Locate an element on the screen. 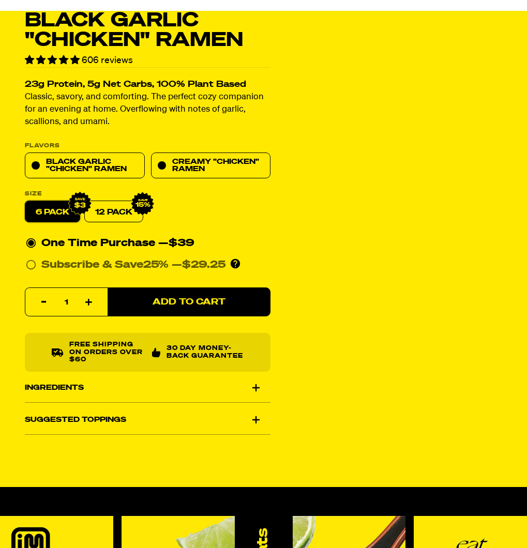 The height and width of the screenshot is (548, 527). a: 12 Pack is located at coordinates (114, 212).